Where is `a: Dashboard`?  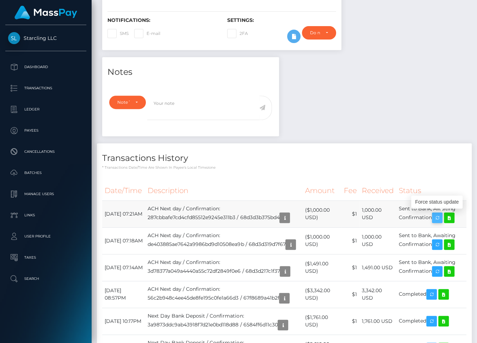
a: Dashboard is located at coordinates (46, 67).